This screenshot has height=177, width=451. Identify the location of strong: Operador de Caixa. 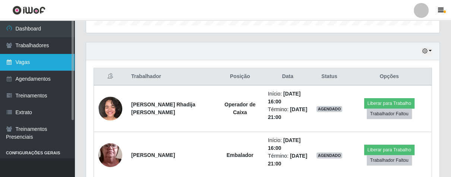
(239, 108).